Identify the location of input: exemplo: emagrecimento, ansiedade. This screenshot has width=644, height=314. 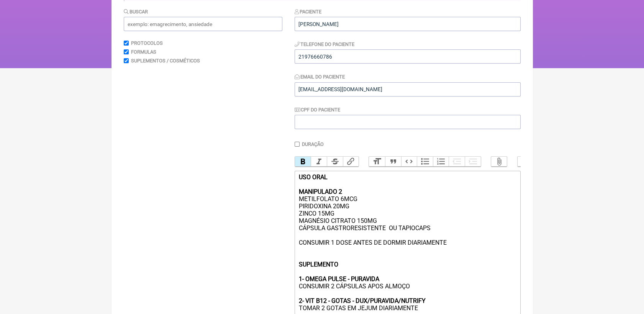
(203, 24).